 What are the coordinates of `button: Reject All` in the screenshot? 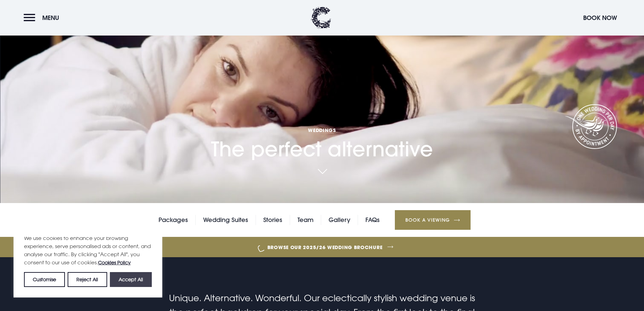 It's located at (87, 280).